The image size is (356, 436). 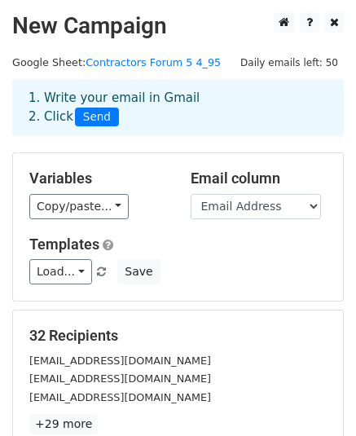 What do you see at coordinates (139, 272) in the screenshot?
I see `button: Save` at bounding box center [139, 272].